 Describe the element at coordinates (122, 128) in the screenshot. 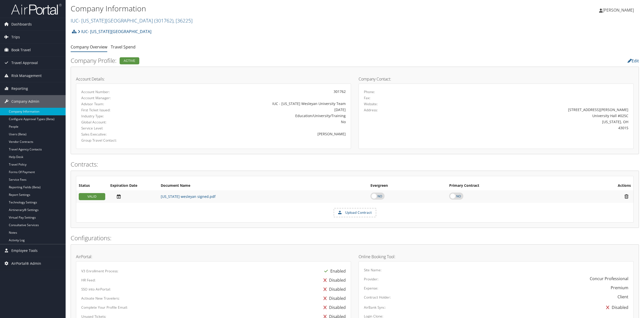

I see `label: Service Level:` at that location.